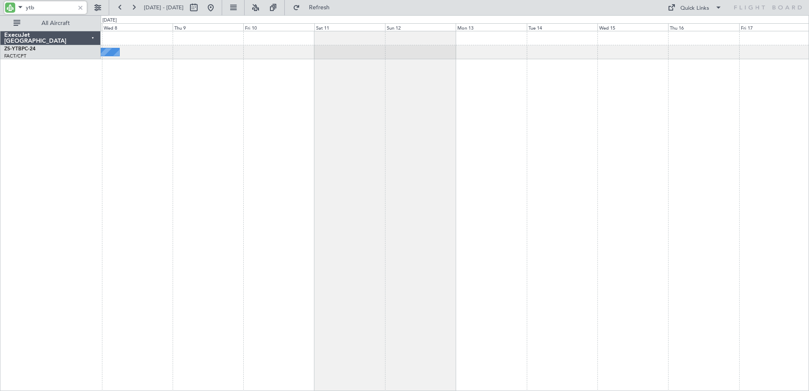 This screenshot has height=391, width=809. Describe the element at coordinates (349, 27) in the screenshot. I see `div: Sat 11` at that location.